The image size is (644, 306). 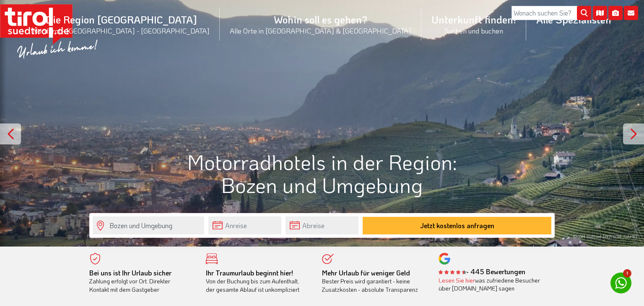 I want to click on input: Wo soll's hingehen?, so click(x=148, y=225).